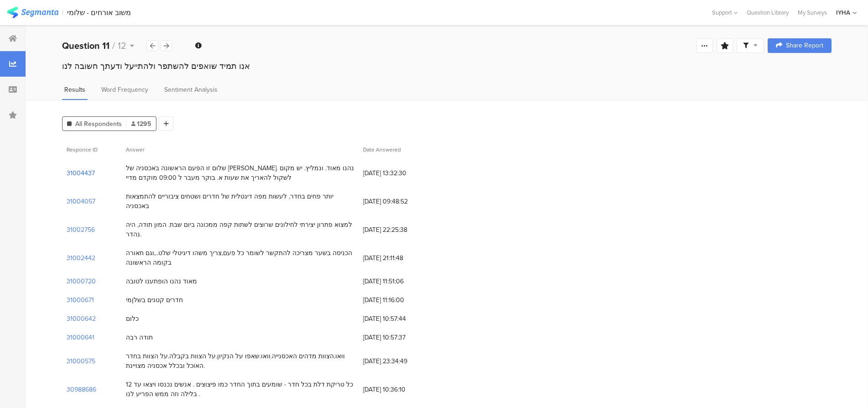 This screenshot has height=408, width=868. What do you see at coordinates (191, 89) in the screenshot?
I see `span: Sentiment Analysis` at bounding box center [191, 89].